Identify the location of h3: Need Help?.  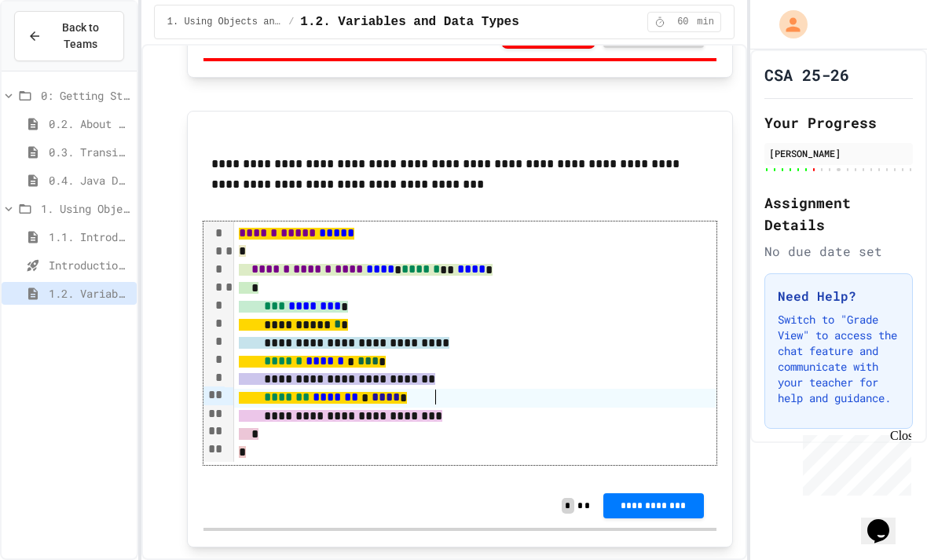
(838, 296).